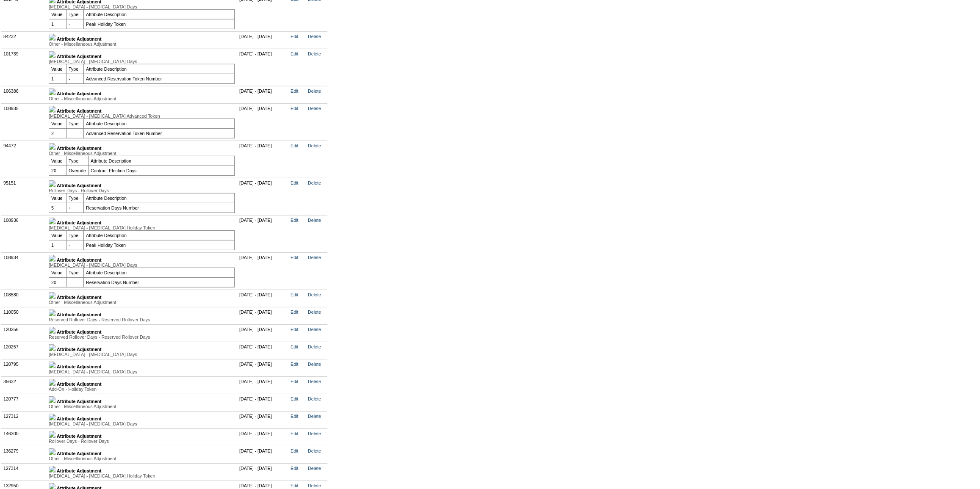 Image resolution: width=980 pixels, height=489 pixels. What do you see at coordinates (24, 315) in the screenshot?
I see `td: 110050` at bounding box center [24, 315].